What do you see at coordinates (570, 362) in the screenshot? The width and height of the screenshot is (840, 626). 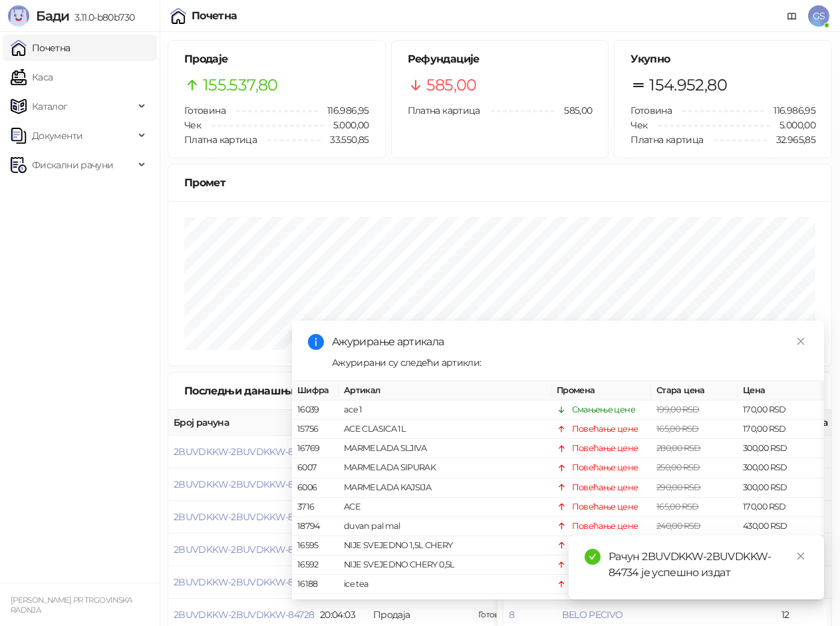 I see `div: Ажурирани су следећи артикли:` at bounding box center [570, 362].